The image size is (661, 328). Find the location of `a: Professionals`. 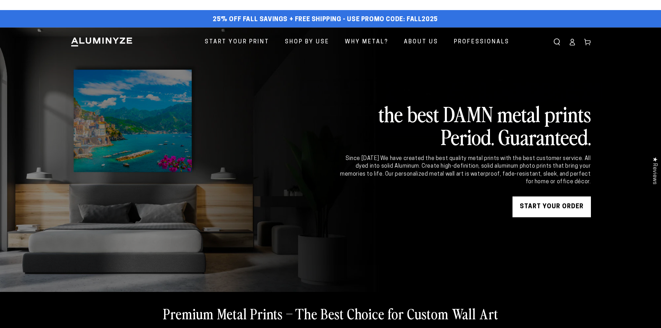

a: Professionals is located at coordinates (481, 42).